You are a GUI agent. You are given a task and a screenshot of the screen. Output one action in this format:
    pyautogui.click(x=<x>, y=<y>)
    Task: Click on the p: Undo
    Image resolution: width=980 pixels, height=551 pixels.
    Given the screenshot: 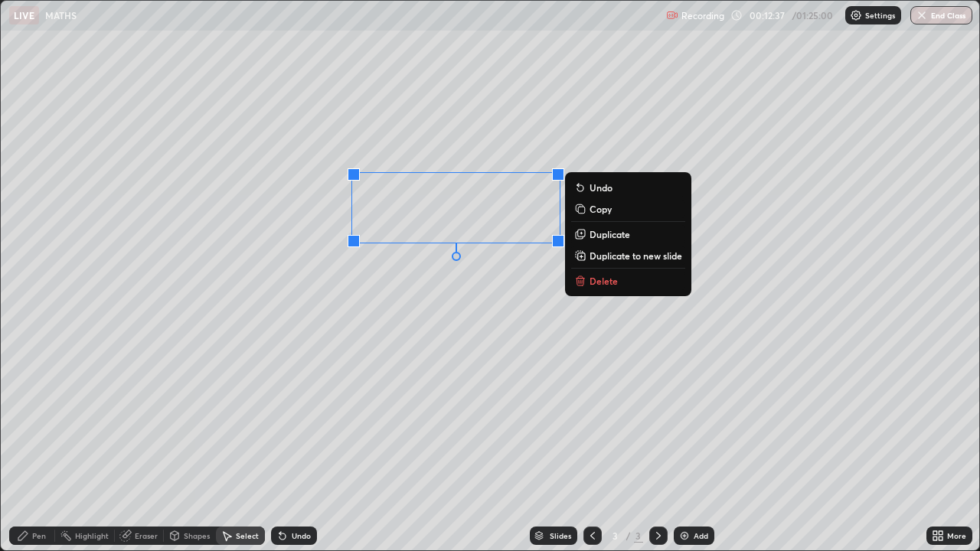 What is the action you would take?
    pyautogui.click(x=601, y=187)
    